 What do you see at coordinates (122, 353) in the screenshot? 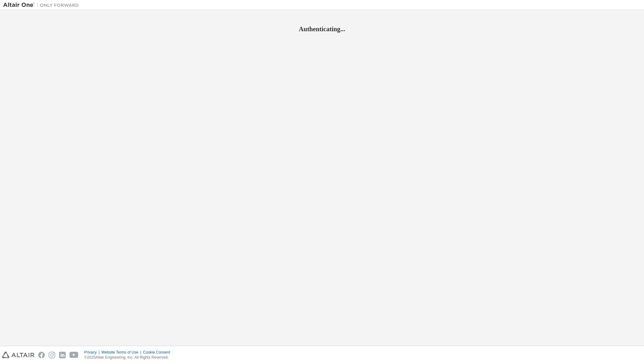
I see `div: Website Terms of Use` at bounding box center [122, 353].